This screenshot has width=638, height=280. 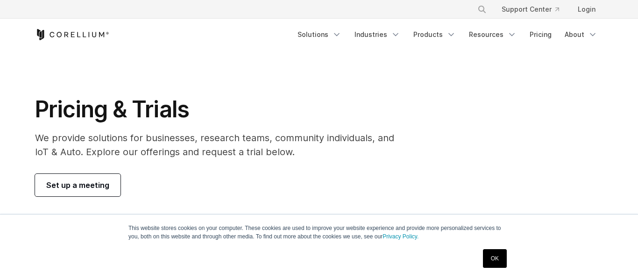 What do you see at coordinates (482, 9) in the screenshot?
I see `button: Search` at bounding box center [482, 9].